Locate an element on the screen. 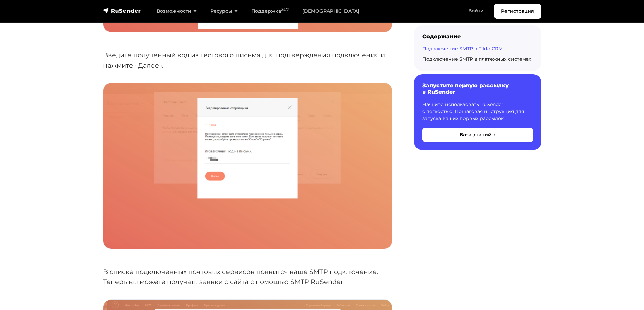 The width and height of the screenshot is (644, 310). a: Регистрация is located at coordinates (518, 11).